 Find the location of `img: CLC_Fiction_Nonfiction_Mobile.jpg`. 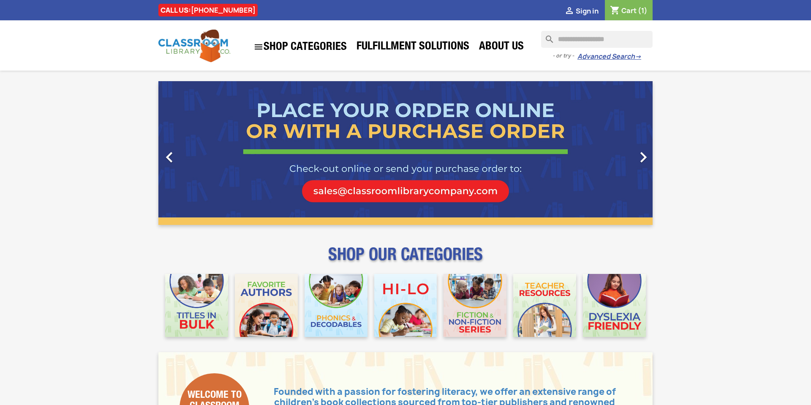

img: CLC_Fiction_Nonfiction_Mobile.jpg is located at coordinates (475, 305).